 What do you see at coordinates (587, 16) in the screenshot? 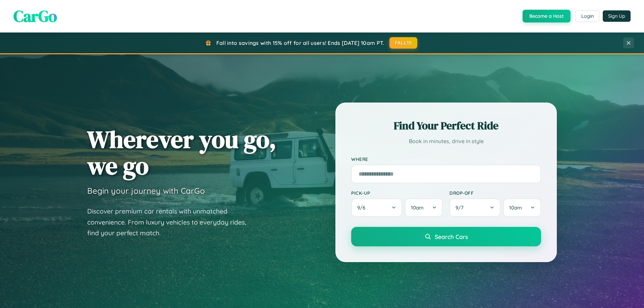
I see `button: Login` at bounding box center [587, 16].